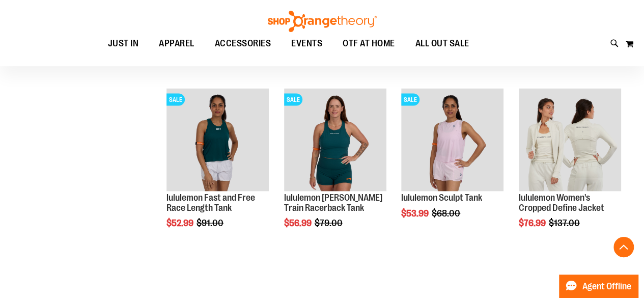 The width and height of the screenshot is (644, 298). Describe the element at coordinates (561, 203) in the screenshot. I see `a: lululemon Women's Cropped Define Jacket` at that location.